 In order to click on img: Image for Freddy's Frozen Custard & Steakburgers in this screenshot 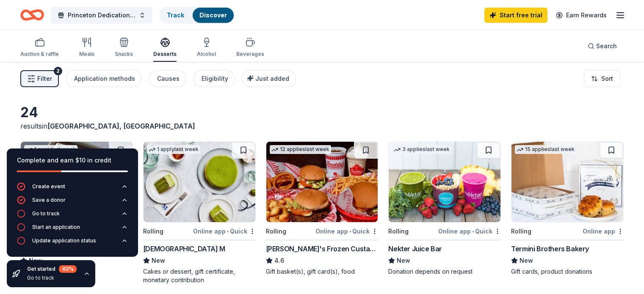, I will do `click(322, 182)`.